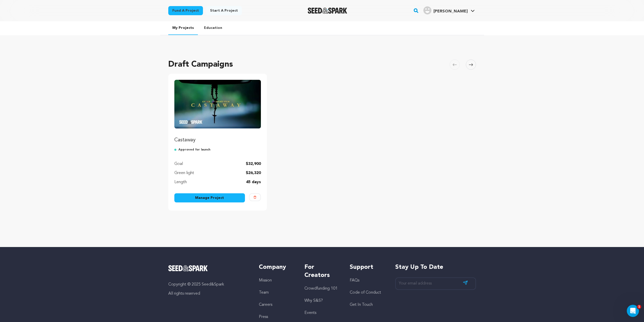 The height and width of the screenshot is (322, 644). I want to click on a: Code of Conduct, so click(366, 292).